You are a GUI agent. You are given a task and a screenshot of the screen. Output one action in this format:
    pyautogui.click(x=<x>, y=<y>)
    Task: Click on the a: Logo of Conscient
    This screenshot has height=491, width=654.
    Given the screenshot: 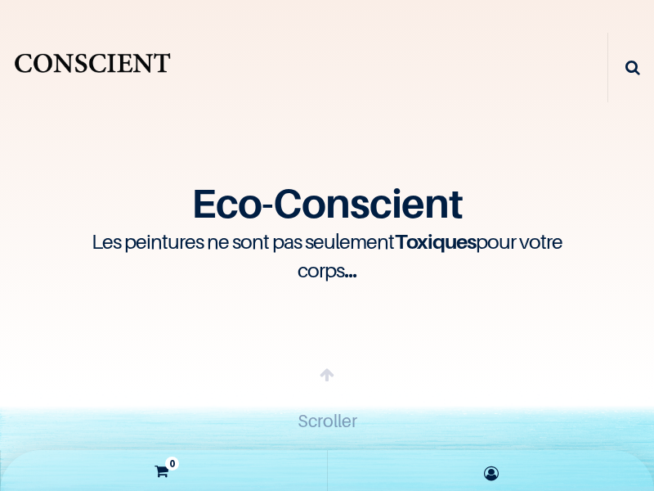 What is the action you would take?
    pyautogui.click(x=92, y=68)
    